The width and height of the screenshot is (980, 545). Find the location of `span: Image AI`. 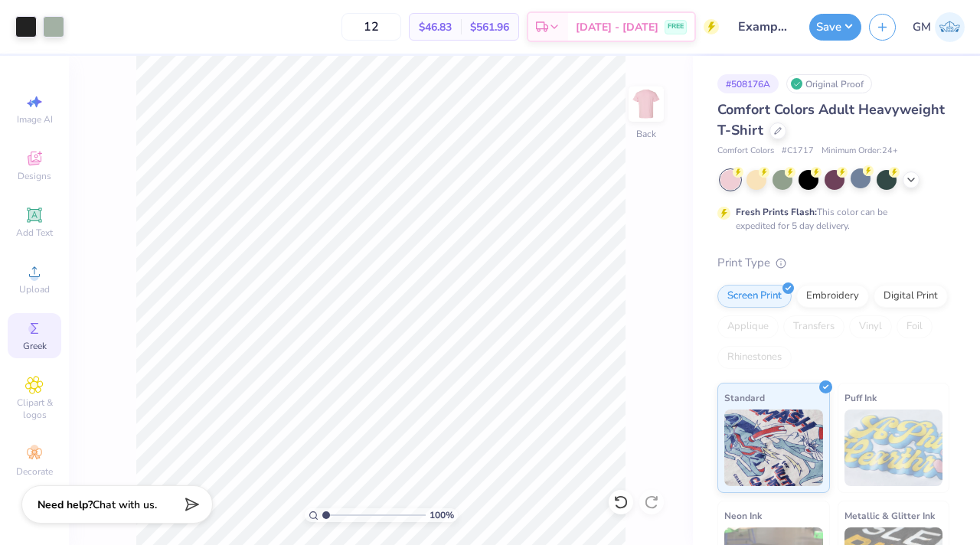

span: Image AI is located at coordinates (34, 120).